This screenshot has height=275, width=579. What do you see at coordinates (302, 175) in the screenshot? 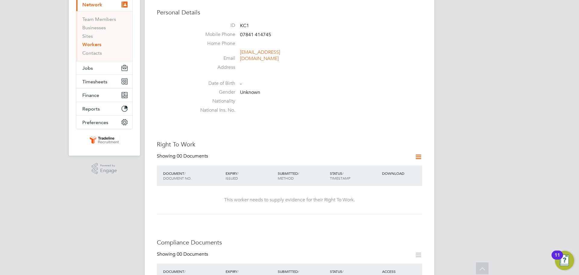
I see `div: SUBMITTED` at bounding box center [302, 175].